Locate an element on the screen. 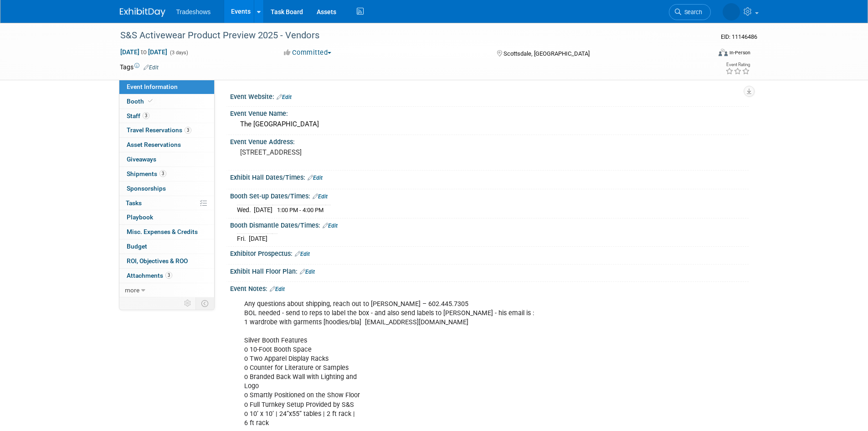 This screenshot has width=868, height=431. span: Tasks is located at coordinates (134, 203).